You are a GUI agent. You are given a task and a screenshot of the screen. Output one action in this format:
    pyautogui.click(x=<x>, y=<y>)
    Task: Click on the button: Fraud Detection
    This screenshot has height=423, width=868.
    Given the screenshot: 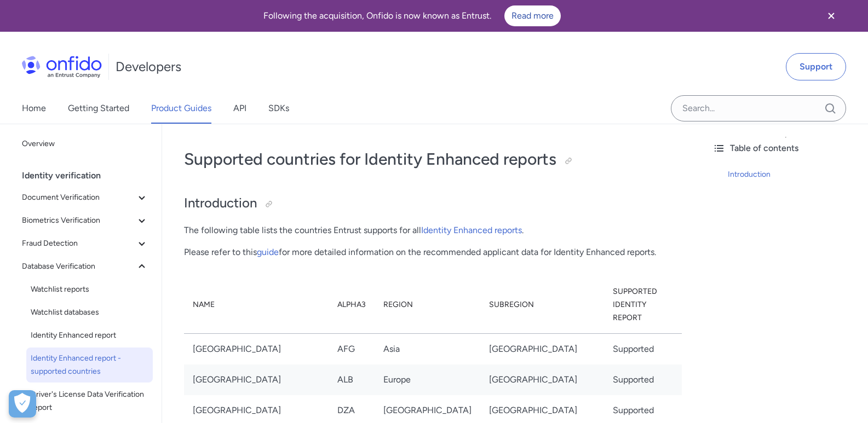 What is the action you would take?
    pyautogui.click(x=85, y=243)
    